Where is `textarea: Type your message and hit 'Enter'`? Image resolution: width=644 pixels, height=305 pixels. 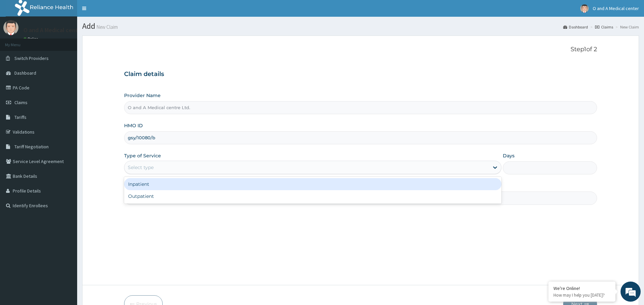 textarea: Type your message and hit 'Enter' is located at coordinates (65, 195).